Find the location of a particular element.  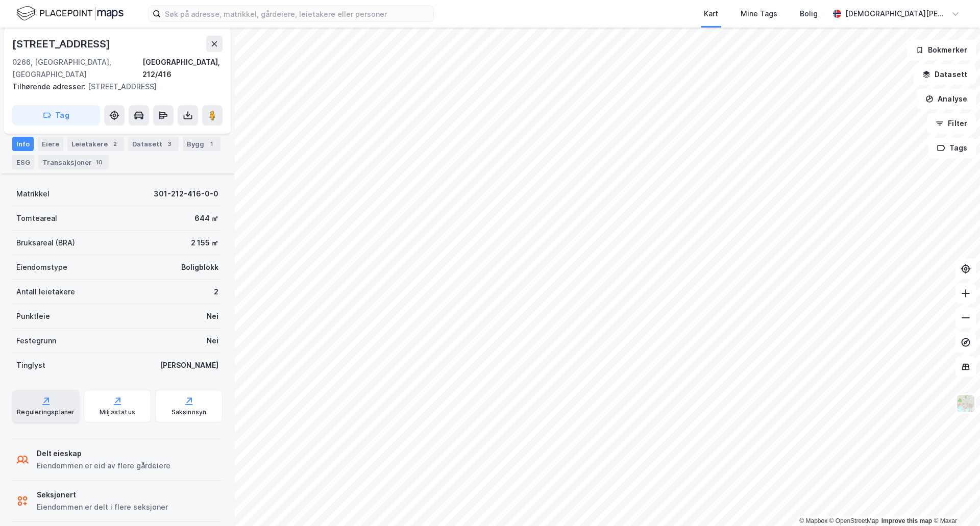

div: Matrikkel is located at coordinates (33, 194).